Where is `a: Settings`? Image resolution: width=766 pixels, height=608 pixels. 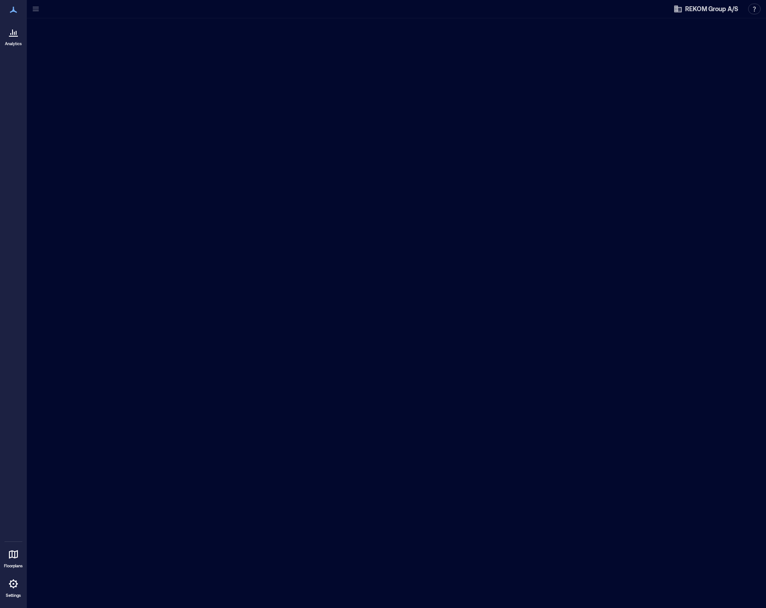 a: Settings is located at coordinates (13, 587).